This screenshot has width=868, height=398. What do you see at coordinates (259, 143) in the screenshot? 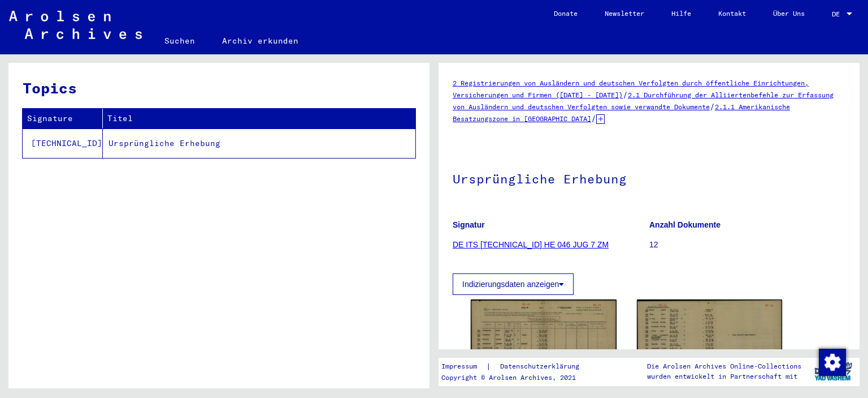
I see `td: Ursprüngliche Erhebung` at bounding box center [259, 143].